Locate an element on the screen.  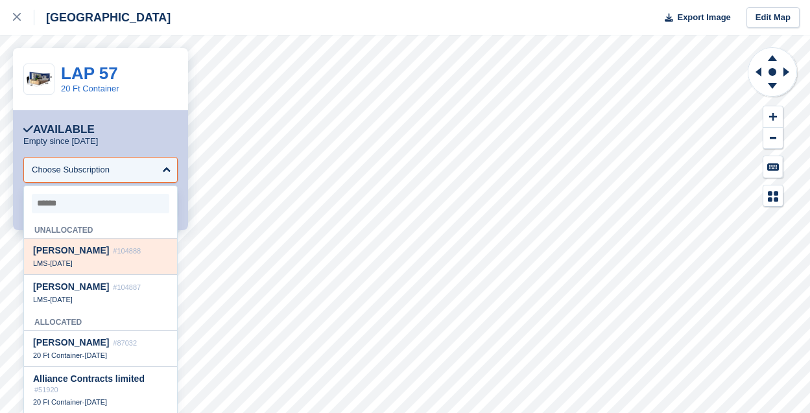
span: #104888 is located at coordinates (127, 251).